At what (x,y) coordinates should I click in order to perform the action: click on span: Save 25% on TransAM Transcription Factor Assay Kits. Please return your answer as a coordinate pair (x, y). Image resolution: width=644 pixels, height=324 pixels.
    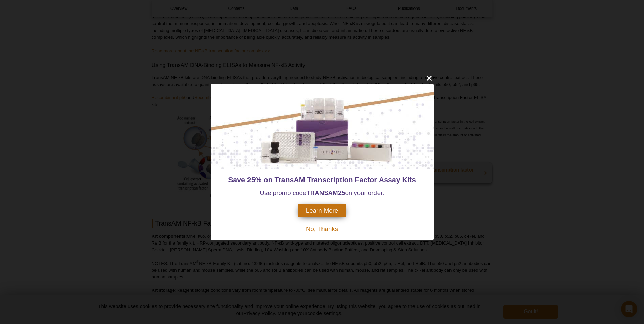
    Looking at the image, I should click on (322, 180).